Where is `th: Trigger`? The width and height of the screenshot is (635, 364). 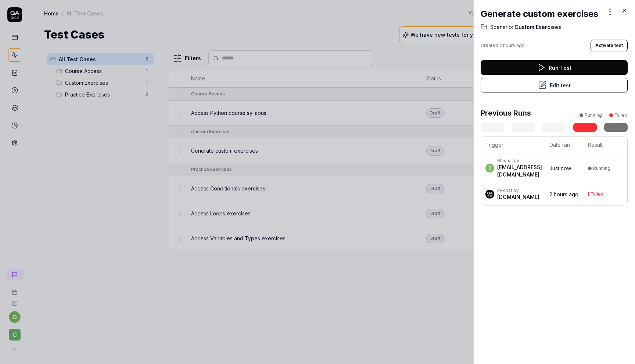
th: Trigger is located at coordinates (513, 145).